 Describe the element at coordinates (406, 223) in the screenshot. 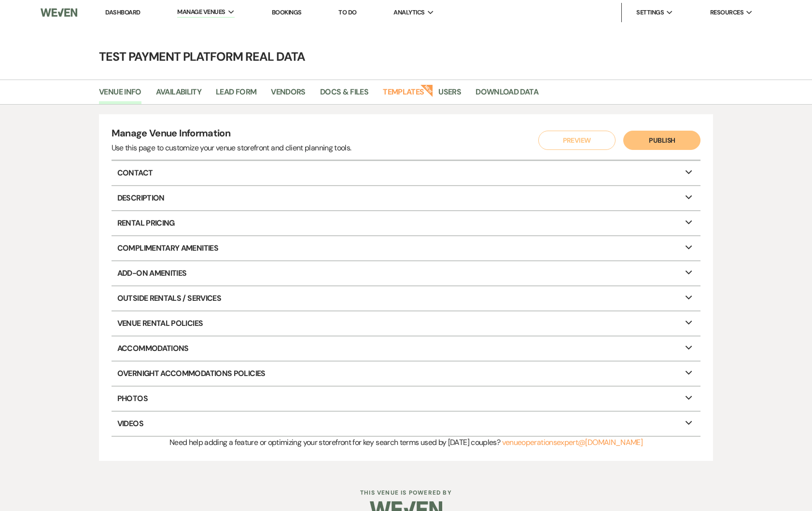

I see `p: Rental Pricing` at that location.